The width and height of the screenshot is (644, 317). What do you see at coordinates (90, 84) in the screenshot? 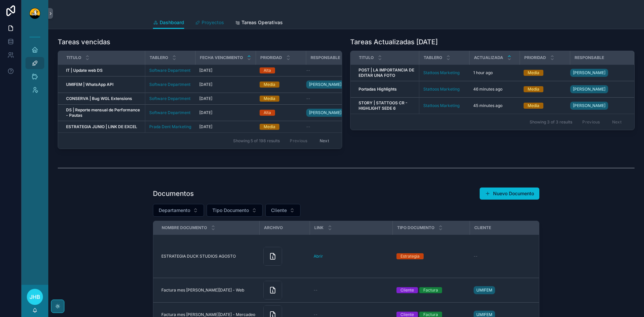
I see `strong: UMIFEM | WhatsApp API` at bounding box center [90, 84].